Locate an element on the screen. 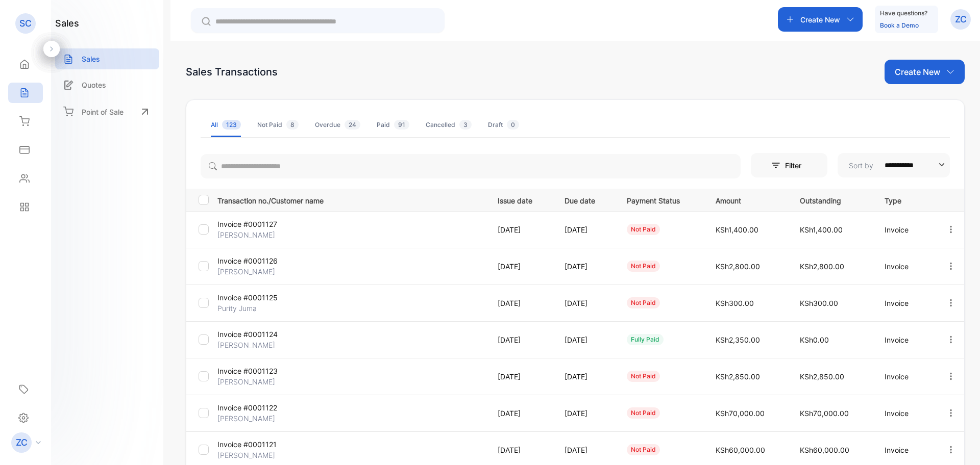 This screenshot has height=465, width=980. div: All is located at coordinates (225, 125).